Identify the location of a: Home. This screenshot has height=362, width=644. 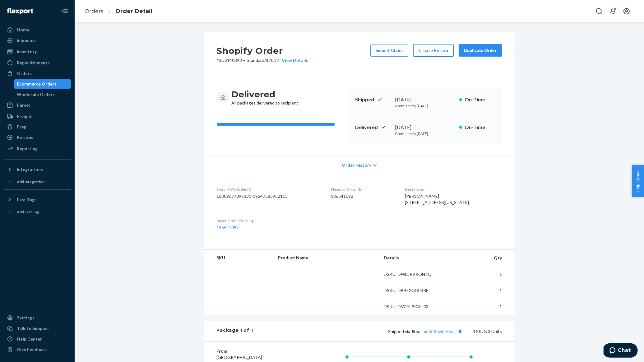
(38, 29).